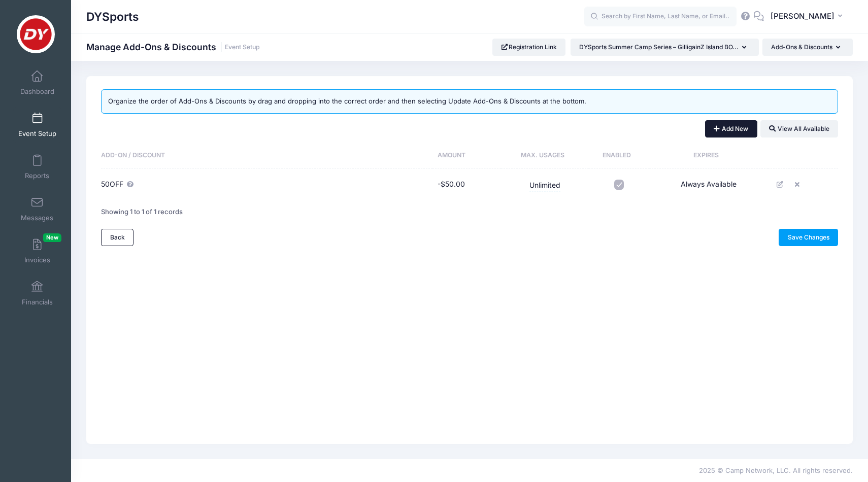 This screenshot has height=482, width=868. What do you see at coordinates (37, 218) in the screenshot?
I see `span: Messages` at bounding box center [37, 218].